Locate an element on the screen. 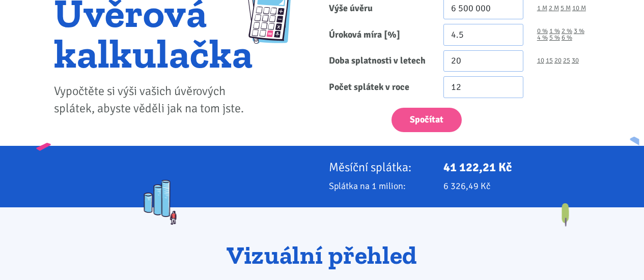 The image size is (644, 280). a: 1 M is located at coordinates (542, 8).